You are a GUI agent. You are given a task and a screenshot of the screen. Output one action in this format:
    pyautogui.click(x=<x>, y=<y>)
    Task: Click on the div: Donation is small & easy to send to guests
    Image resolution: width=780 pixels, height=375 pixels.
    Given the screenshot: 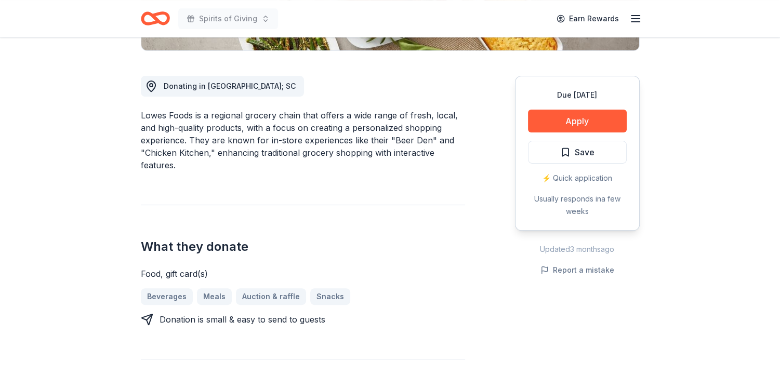 What is the action you would take?
    pyautogui.click(x=242, y=320)
    